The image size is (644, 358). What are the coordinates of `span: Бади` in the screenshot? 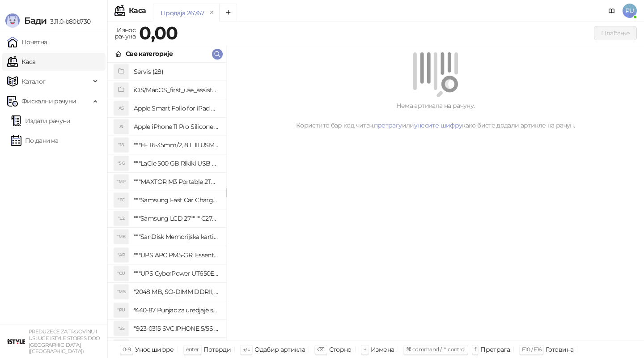 It's located at (35, 21).